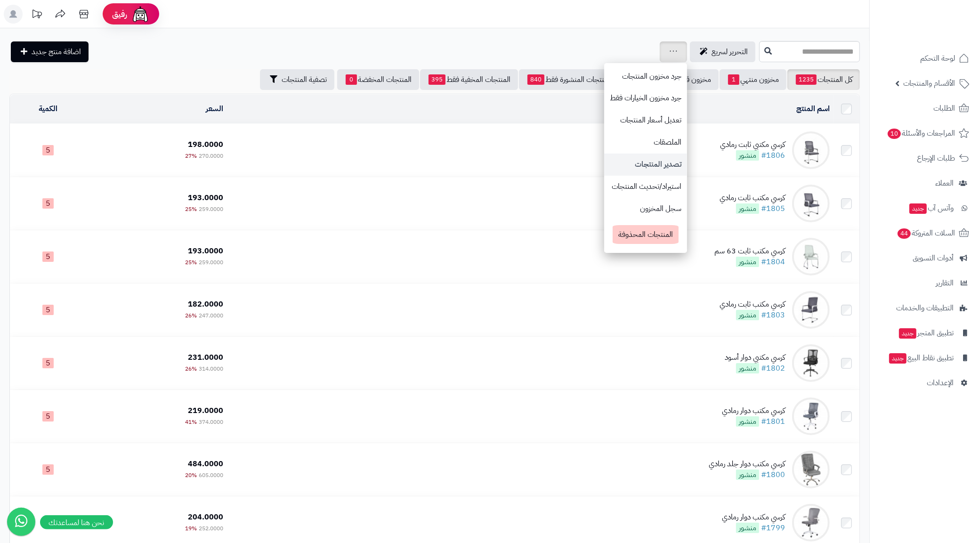 Image resolution: width=980 pixels, height=543 pixels. What do you see at coordinates (190, 156) in the screenshot?
I see `span: 27%` at bounding box center [190, 156].